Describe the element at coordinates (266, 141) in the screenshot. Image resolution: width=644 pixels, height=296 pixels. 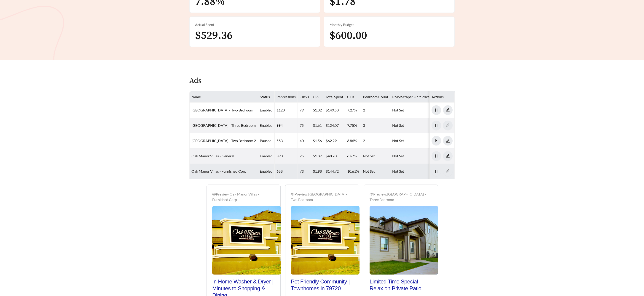
I see `span: paused` at that location.